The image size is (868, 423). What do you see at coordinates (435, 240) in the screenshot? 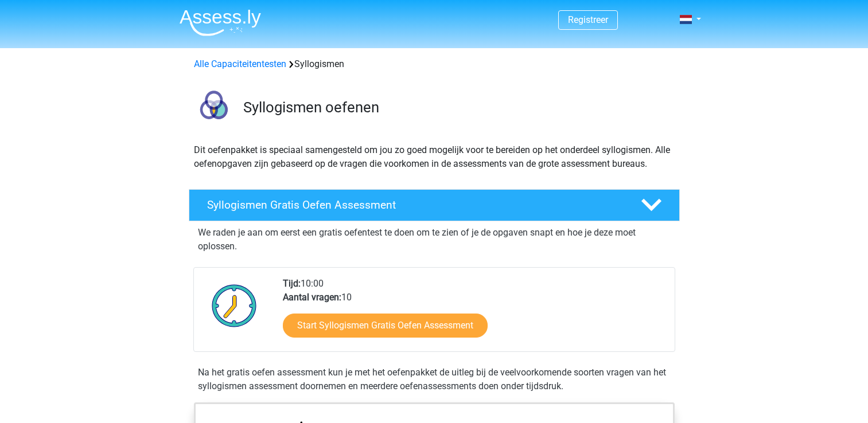
I see `p: We raden je aan om eerst een gratis oefentest te doen om te zien of je de opgaven snapt en hoe je...` at bounding box center [435, 240].